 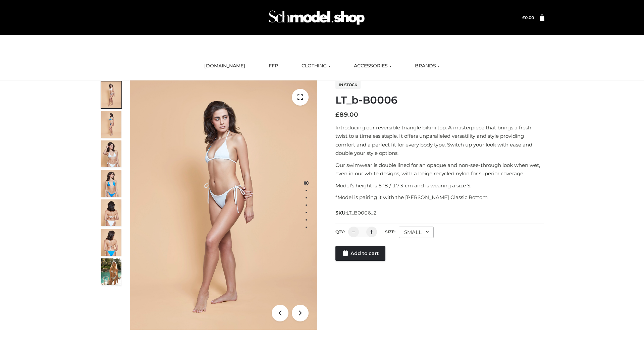 I want to click on a: ACCESSORIES, so click(x=373, y=66).